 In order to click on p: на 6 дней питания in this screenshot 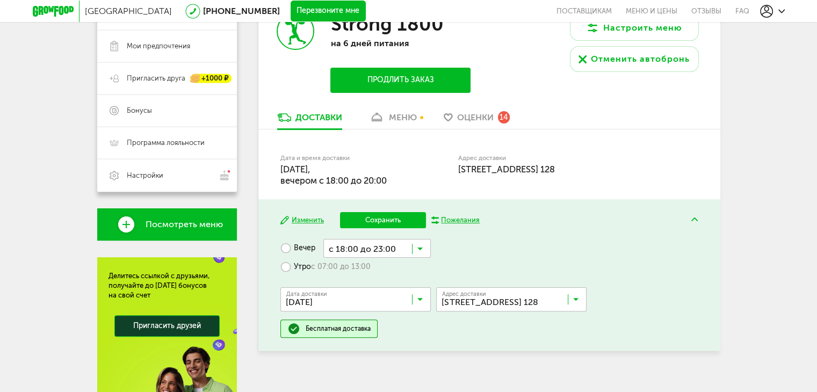, I will do `click(400, 43)`.